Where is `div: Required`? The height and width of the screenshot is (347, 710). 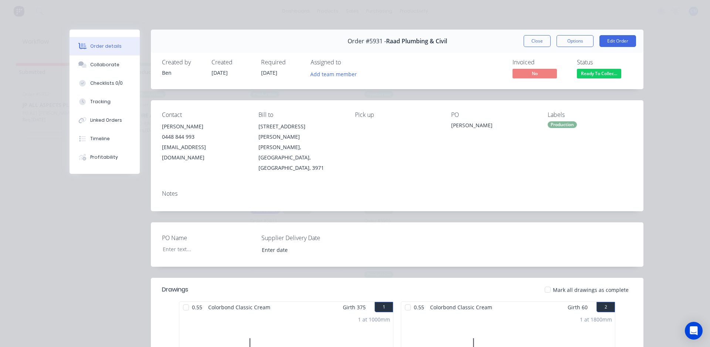
div: Required is located at coordinates (281, 62).